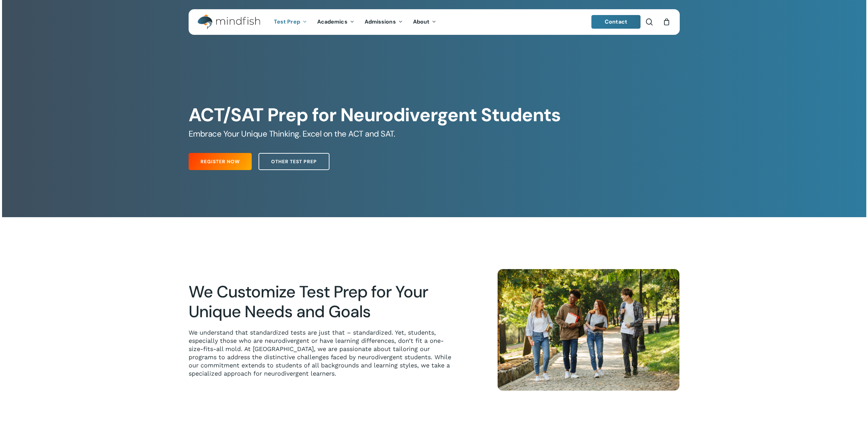 The height and width of the screenshot is (434, 868). I want to click on a: About, so click(424, 22).